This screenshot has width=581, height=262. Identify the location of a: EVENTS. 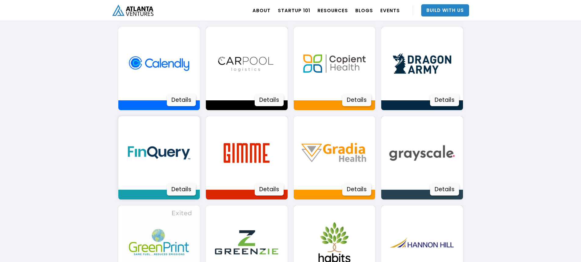
(390, 10).